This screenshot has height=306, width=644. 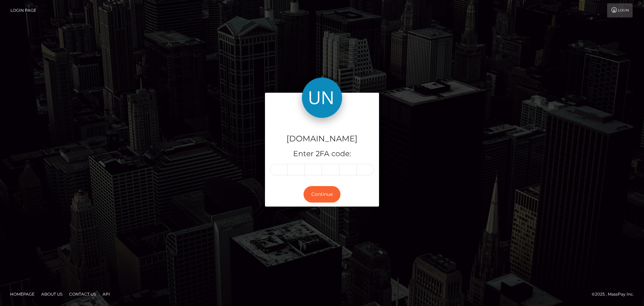 What do you see at coordinates (82, 294) in the screenshot?
I see `a: Contact Us` at bounding box center [82, 294].